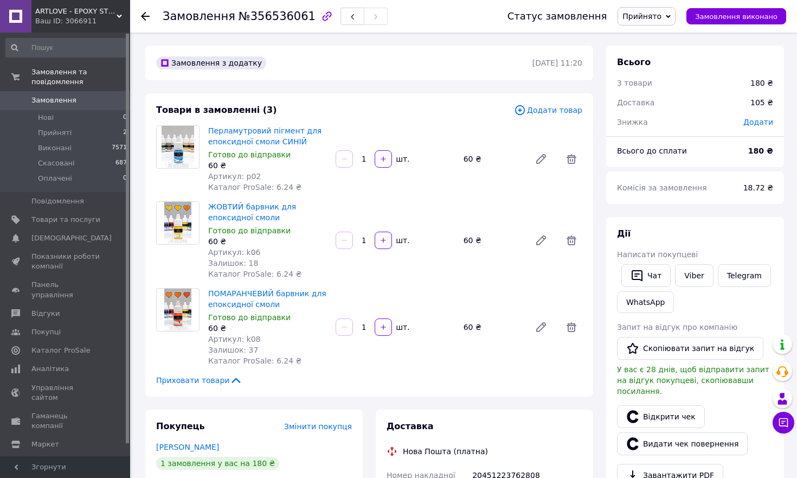  I want to click on span: Додати товар, so click(548, 110).